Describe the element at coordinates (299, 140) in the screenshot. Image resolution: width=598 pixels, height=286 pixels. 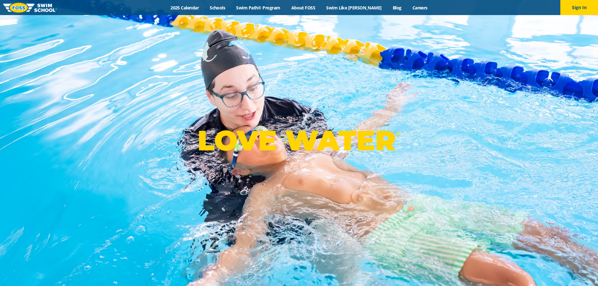
I see `p: LOVE WATER` at that location.